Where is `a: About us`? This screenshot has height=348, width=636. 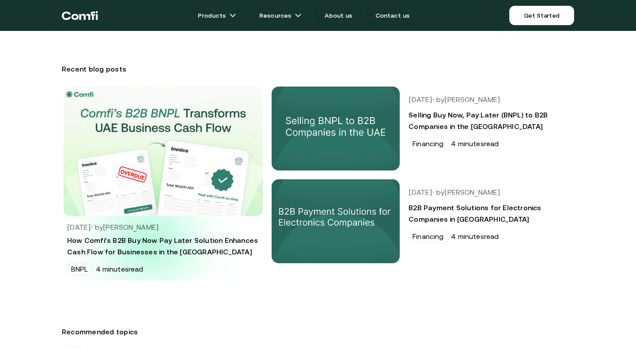
a: About us is located at coordinates (338, 15).